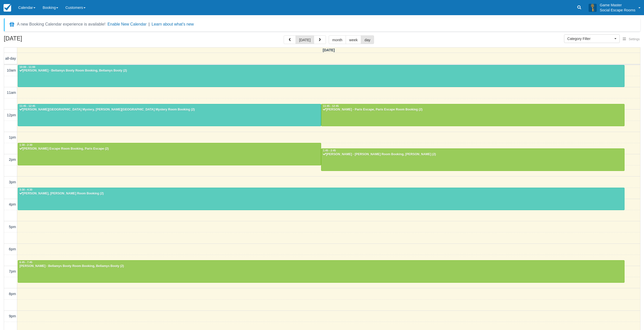 This screenshot has height=330, width=644. Describe the element at coordinates (173, 24) in the screenshot. I see `a: Learn about what's new` at that location.